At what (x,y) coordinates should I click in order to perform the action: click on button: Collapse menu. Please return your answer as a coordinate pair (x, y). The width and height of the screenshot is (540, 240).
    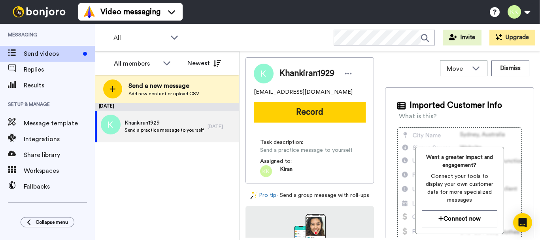
    Looking at the image, I should click on (47, 222).